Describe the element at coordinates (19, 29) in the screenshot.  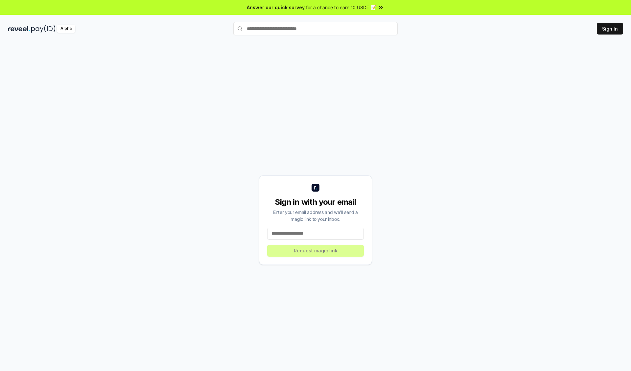
I see `img: reveel_dark` at that location.